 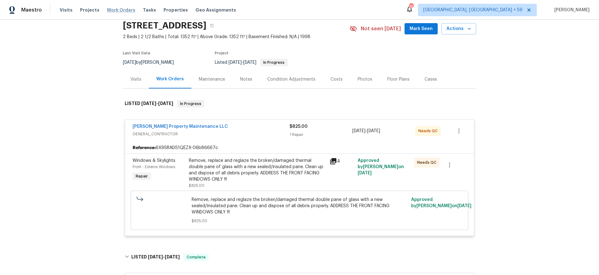 What do you see at coordinates (292, 79) in the screenshot?
I see `div: Condition Adjustments` at bounding box center [292, 79].